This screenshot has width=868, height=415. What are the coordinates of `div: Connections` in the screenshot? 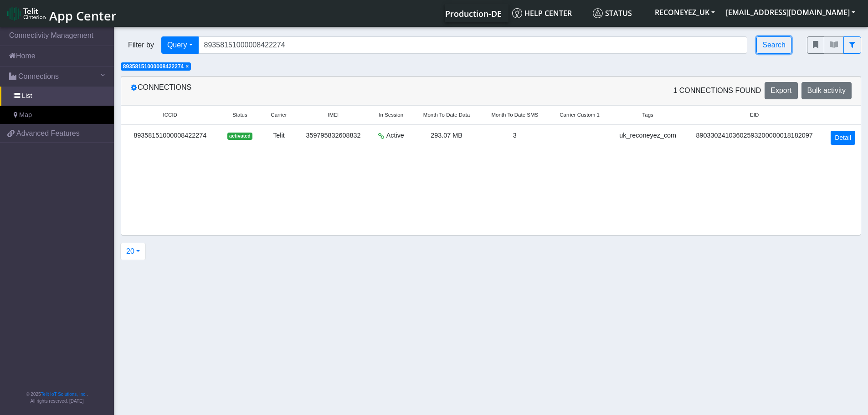 It's located at (307, 90).